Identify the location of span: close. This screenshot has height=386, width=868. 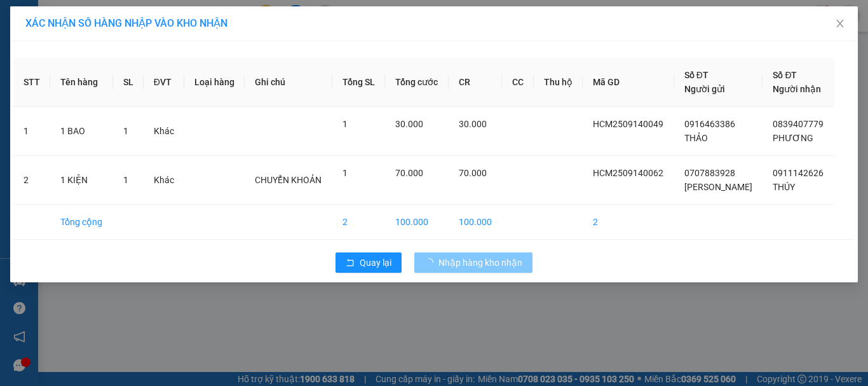
(839, 24).